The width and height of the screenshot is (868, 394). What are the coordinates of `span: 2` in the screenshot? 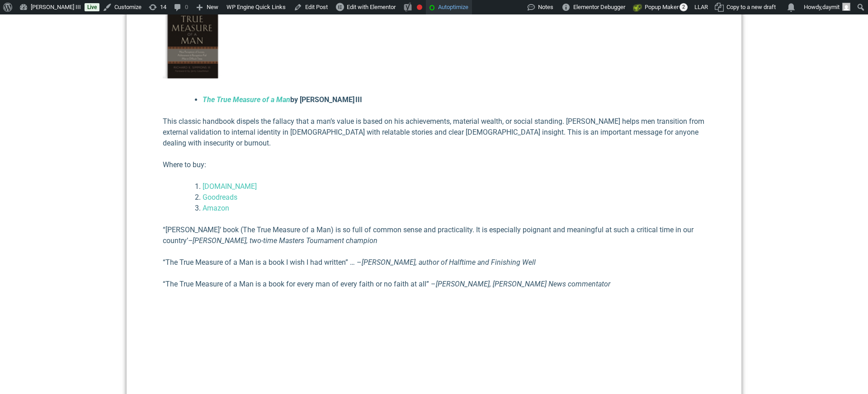 It's located at (684, 7).